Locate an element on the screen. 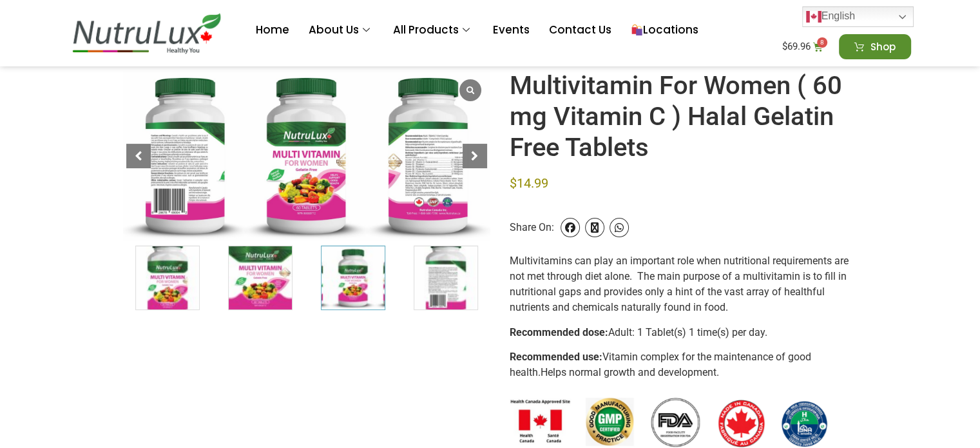 This screenshot has height=448, width=980. div: 1 / 7 is located at coordinates (168, 278).